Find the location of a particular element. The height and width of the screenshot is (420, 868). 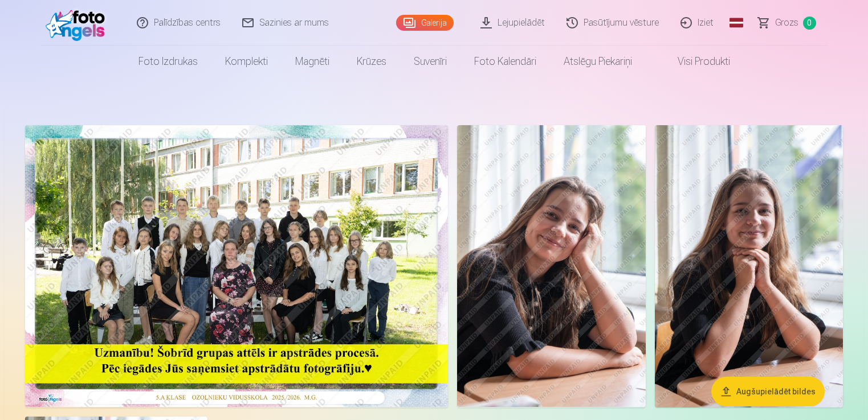

a: Atslēgu piekariņi is located at coordinates (598, 62).